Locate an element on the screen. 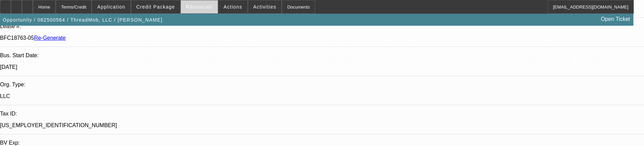  span: Credit Package is located at coordinates (156, 7).